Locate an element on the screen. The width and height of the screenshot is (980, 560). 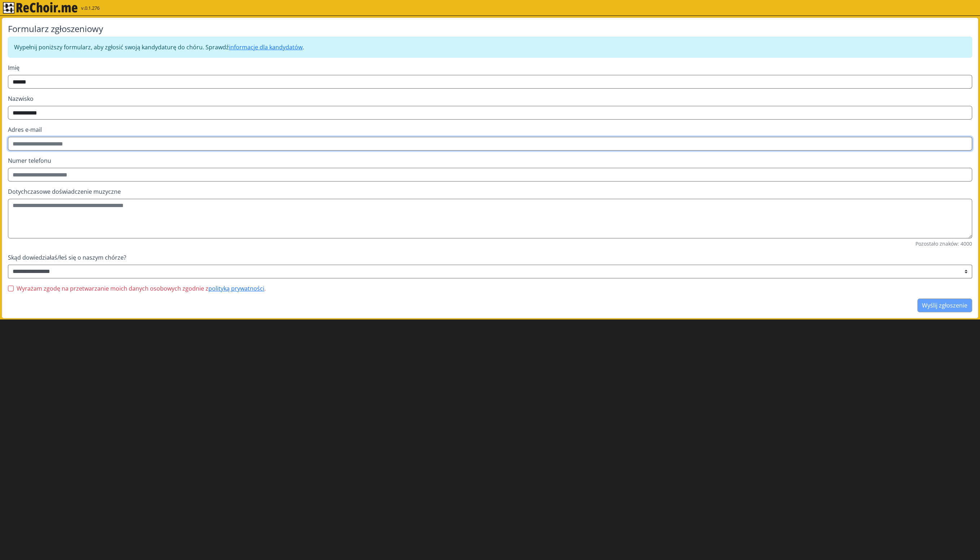
label: Imię is located at coordinates (490, 67).